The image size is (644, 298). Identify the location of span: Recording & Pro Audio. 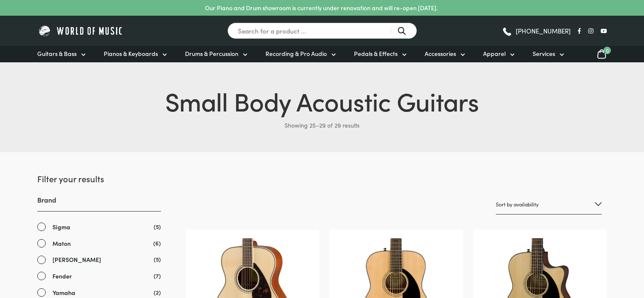
(296, 53).